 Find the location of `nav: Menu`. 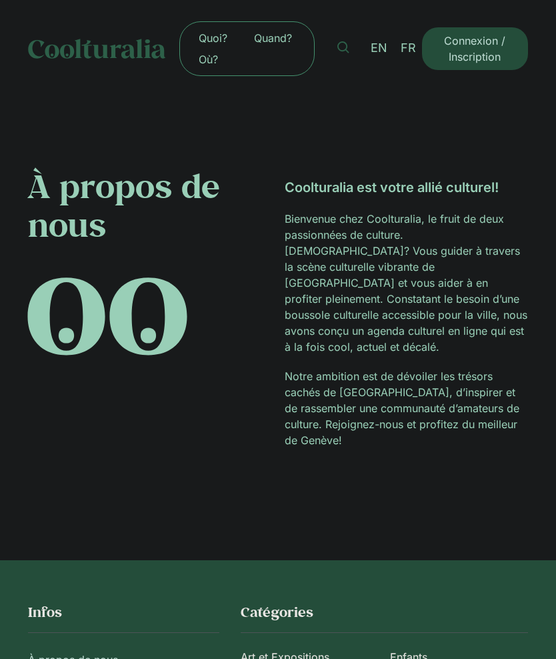

nav: Menu is located at coordinates (247, 49).